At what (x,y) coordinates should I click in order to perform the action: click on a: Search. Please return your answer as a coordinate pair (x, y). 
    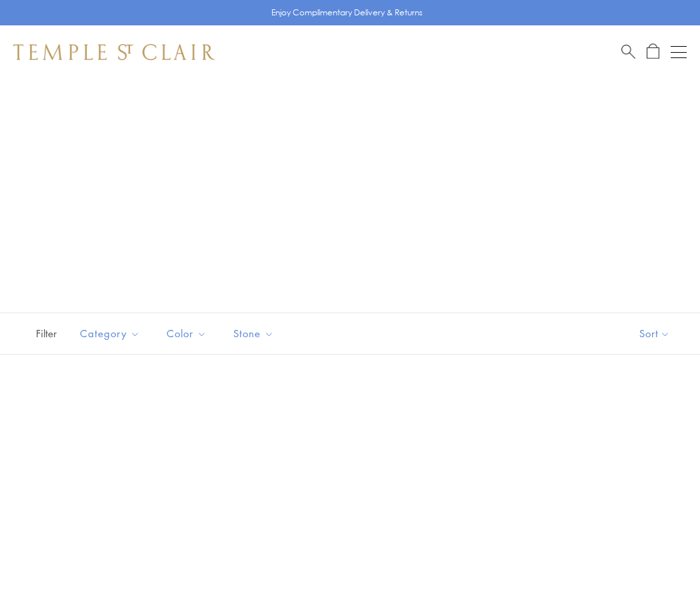
    Looking at the image, I should click on (628, 51).